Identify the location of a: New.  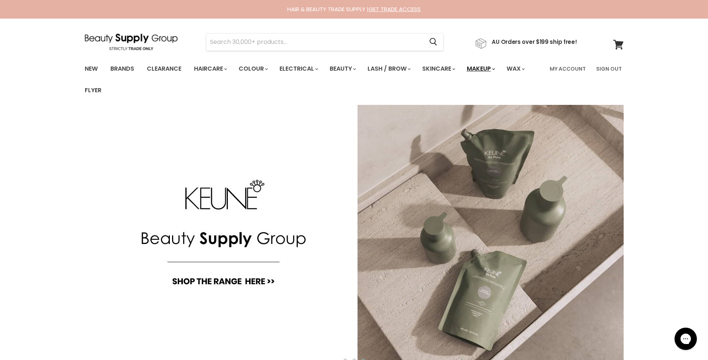
(91, 69).